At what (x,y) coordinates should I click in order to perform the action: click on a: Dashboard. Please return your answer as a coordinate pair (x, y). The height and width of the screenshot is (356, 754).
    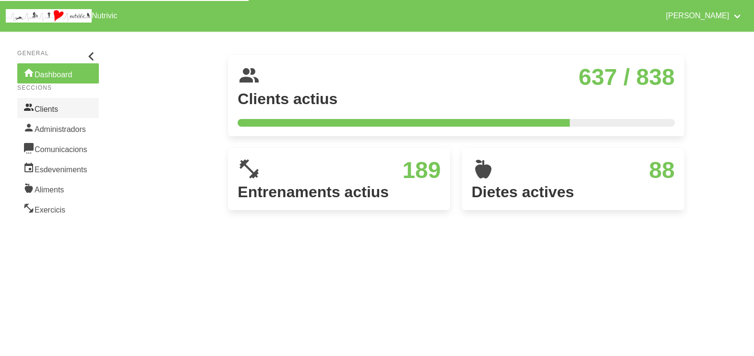
    Looking at the image, I should click on (58, 73).